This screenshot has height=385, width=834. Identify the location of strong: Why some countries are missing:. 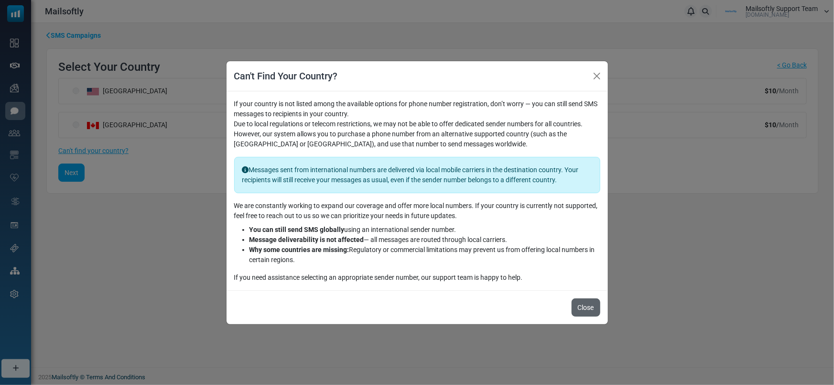
(299, 249).